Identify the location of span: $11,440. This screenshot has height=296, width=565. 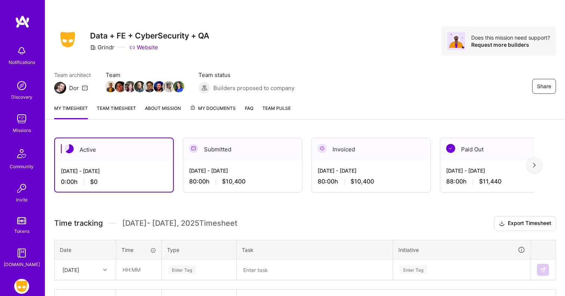
(491, 181).